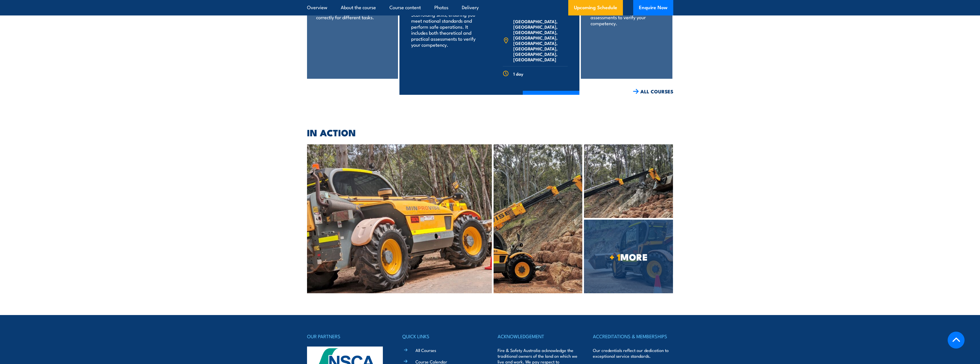 This screenshot has height=364, width=980. I want to click on span: 1 day, so click(518, 74).